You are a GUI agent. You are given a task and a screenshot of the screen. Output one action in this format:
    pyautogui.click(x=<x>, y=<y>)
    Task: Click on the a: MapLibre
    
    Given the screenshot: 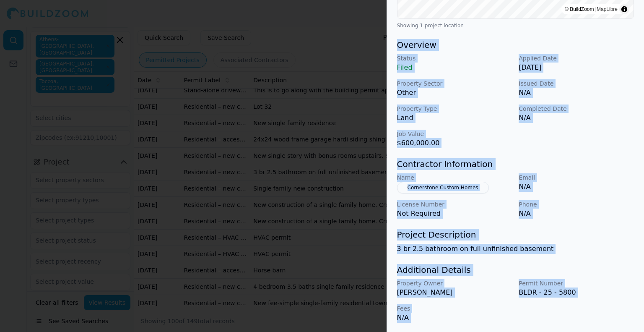 What is the action you would take?
    pyautogui.click(x=607, y=9)
    